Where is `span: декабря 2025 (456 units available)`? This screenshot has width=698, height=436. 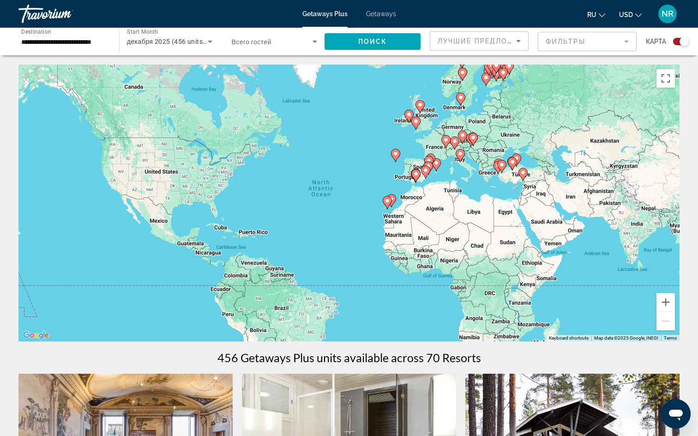 span: декабря 2025 (456 units available) is located at coordinates (180, 42).